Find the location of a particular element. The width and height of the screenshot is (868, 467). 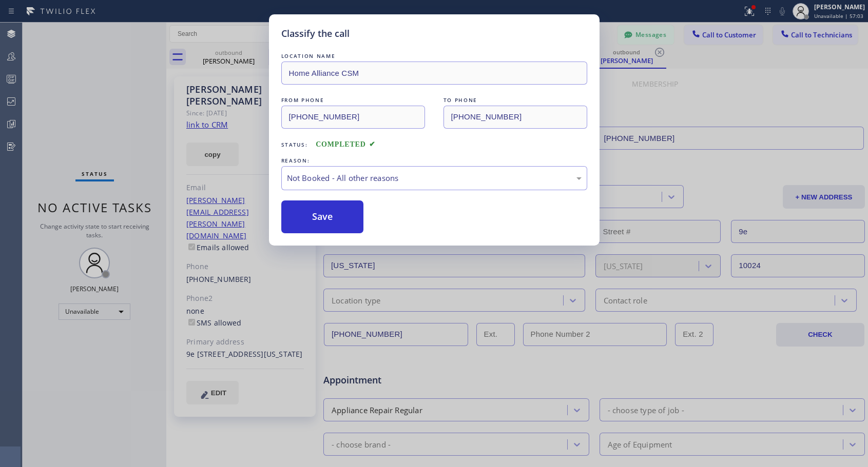

div: TO PHONE is located at coordinates (515, 100).